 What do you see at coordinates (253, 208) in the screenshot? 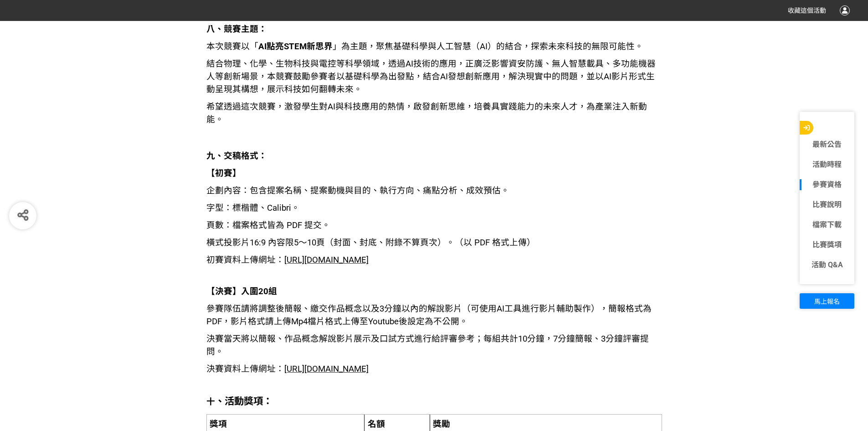
I see `span: 字型：標楷體、Calibri。` at bounding box center [253, 208].